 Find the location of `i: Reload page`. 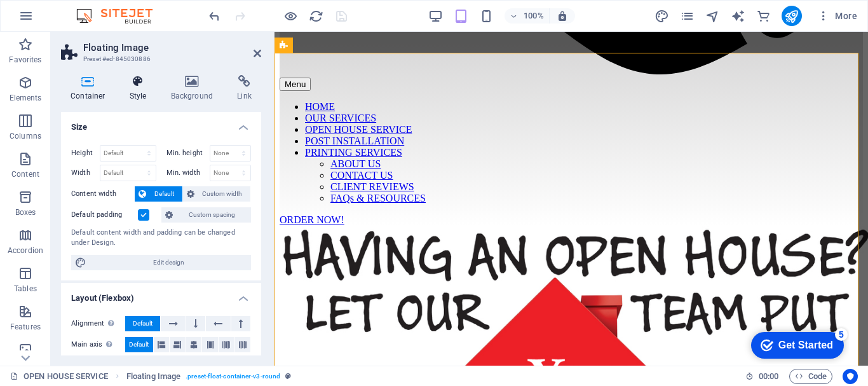

i: Reload page is located at coordinates (316, 16).